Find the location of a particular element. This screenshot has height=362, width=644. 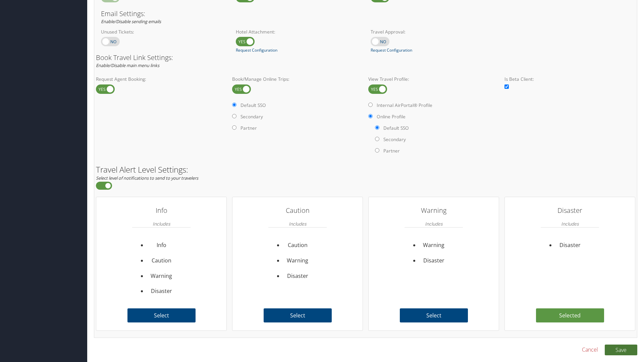

label: Travel Approval: is located at coordinates (433, 32).